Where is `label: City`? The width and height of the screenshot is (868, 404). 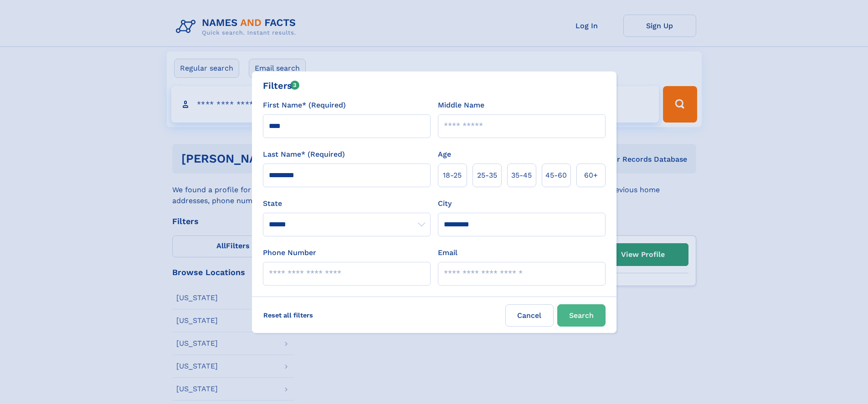
label: City is located at coordinates (445, 204).